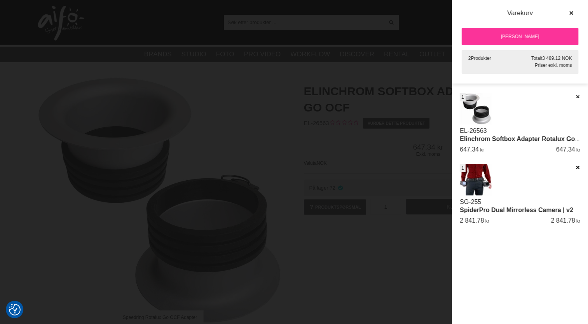  Describe the element at coordinates (481, 58) in the screenshot. I see `span: Produkter` at that location.